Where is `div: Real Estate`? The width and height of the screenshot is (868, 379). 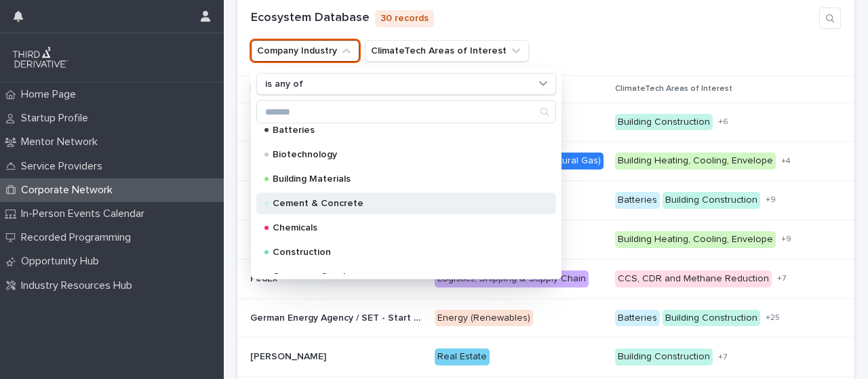 div: Real Estate is located at coordinates (462, 357).